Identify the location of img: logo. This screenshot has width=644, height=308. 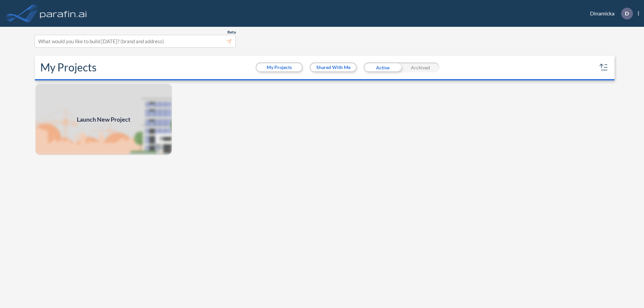
(63, 13).